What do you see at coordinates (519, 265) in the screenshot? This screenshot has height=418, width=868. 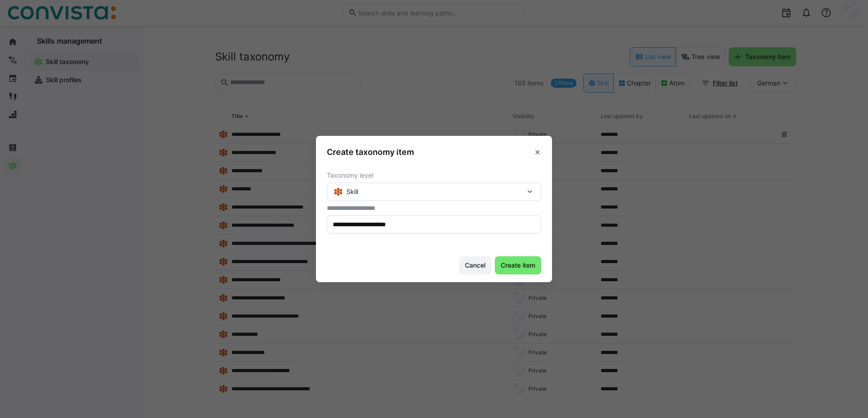 I see `button: Create item` at bounding box center [519, 265].